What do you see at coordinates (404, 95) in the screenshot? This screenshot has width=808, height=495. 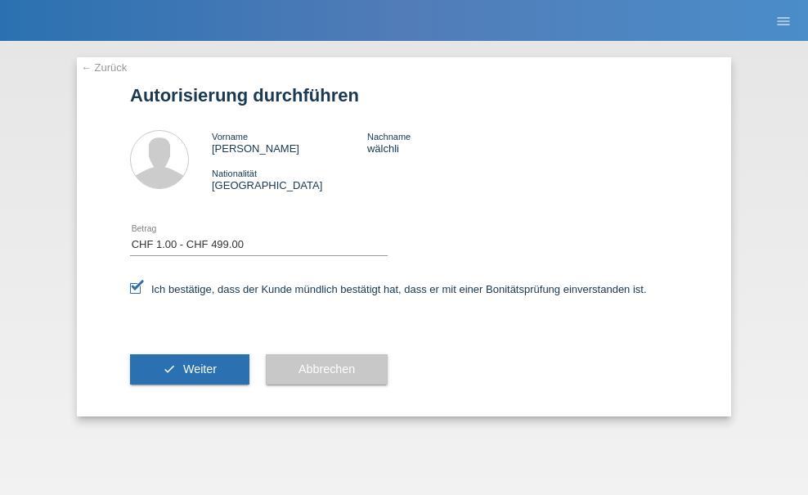 I see `h1: Autorisierung durchführen` at bounding box center [404, 95].